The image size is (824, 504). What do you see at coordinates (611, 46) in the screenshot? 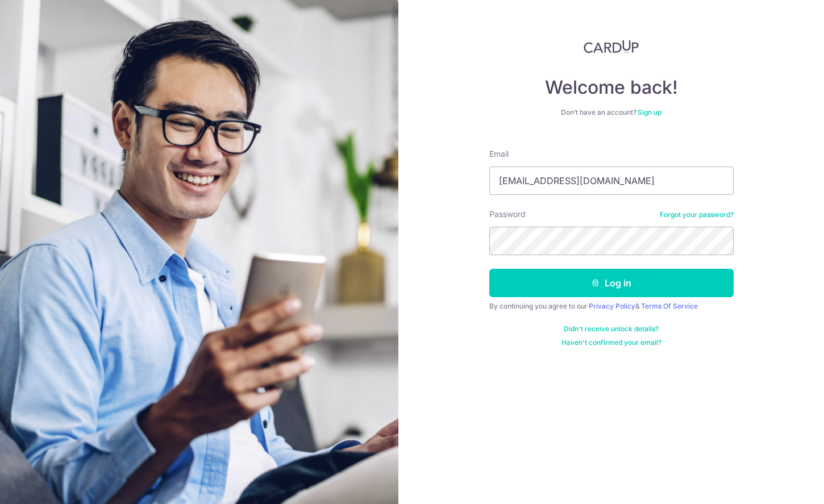
I see `img: CardUp Logo` at bounding box center [611, 46].